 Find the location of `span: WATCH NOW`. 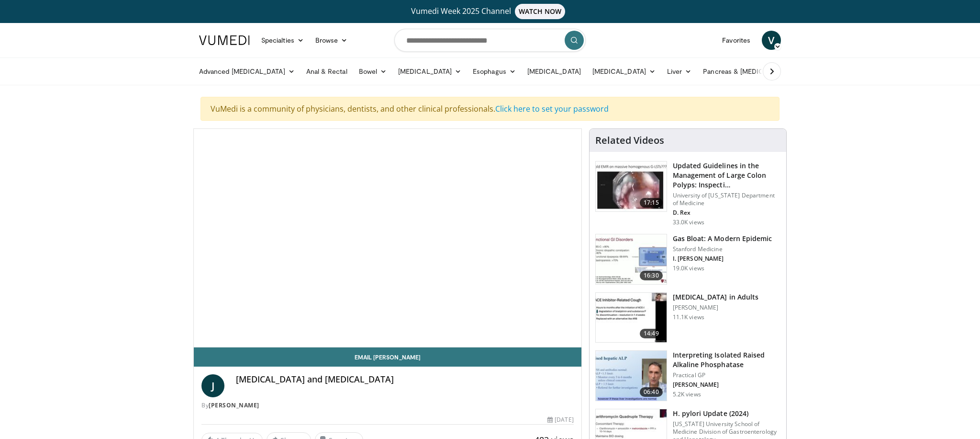

span: WATCH NOW is located at coordinates (541, 11).